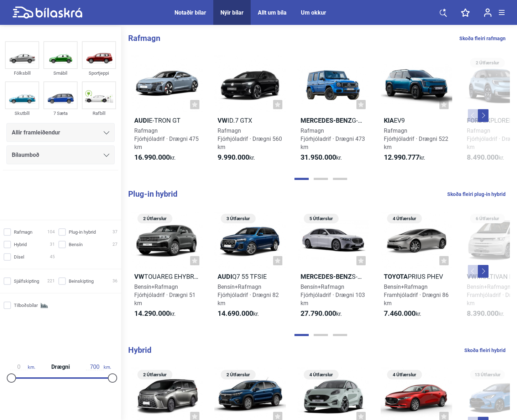 The height and width of the screenshot is (420, 517). What do you see at coordinates (487, 218) in the screenshot?
I see `span: 6 Útfærslur` at bounding box center [487, 218].